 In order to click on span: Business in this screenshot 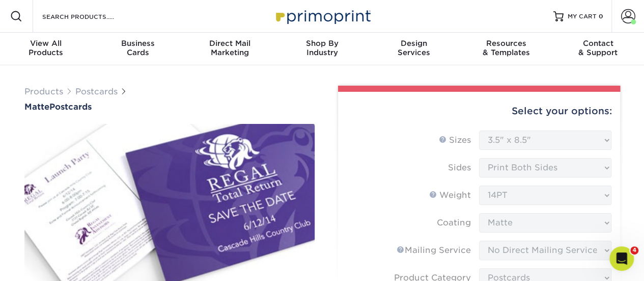, I will do `click(138, 44)`.